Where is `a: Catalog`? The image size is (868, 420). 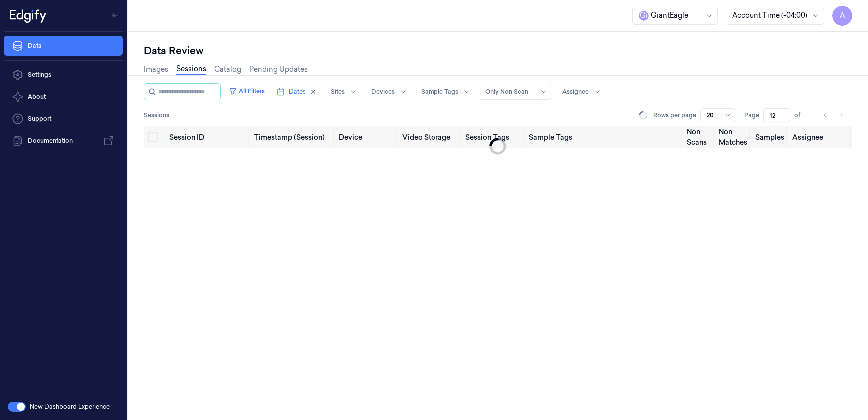 a: Catalog is located at coordinates (228, 69).